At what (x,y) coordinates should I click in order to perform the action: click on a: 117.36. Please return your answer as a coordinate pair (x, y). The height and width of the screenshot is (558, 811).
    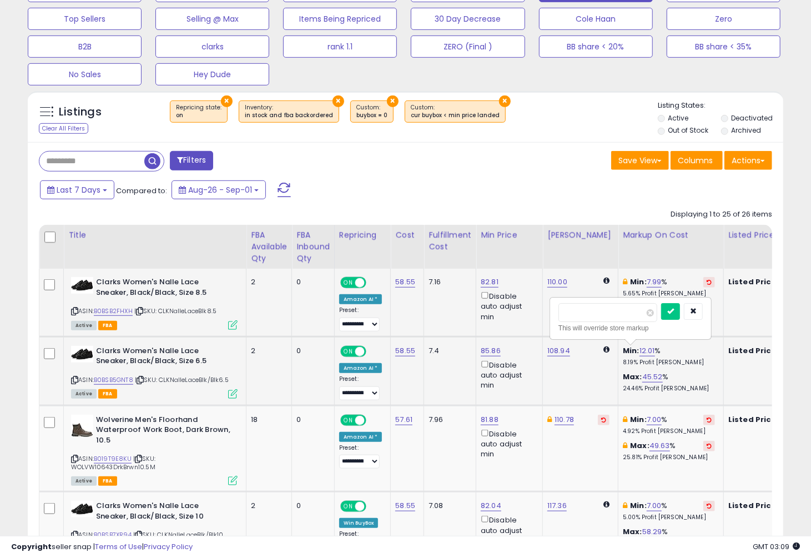
    Looking at the image, I should click on (557, 506).